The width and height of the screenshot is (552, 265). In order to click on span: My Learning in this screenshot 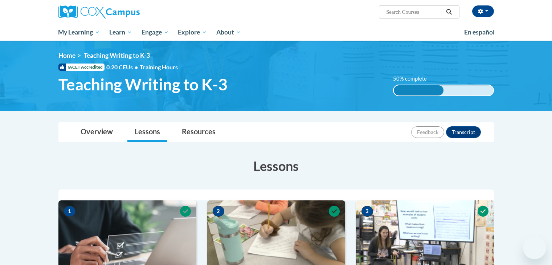, I will do `click(79, 32)`.